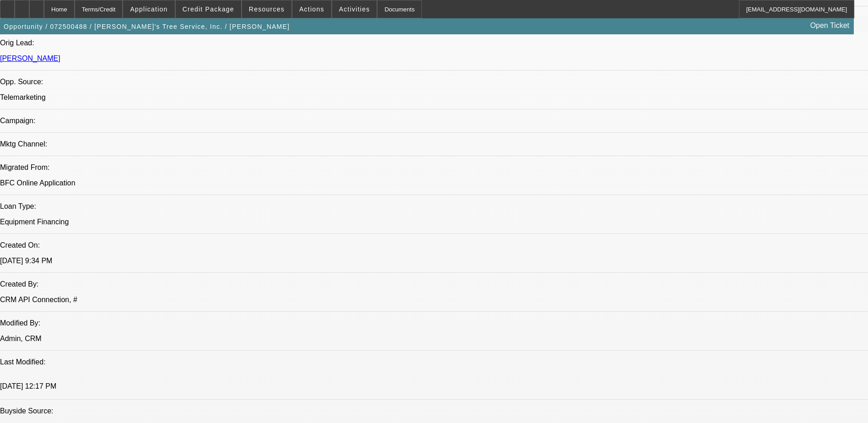  I want to click on button: Application, so click(149, 9).